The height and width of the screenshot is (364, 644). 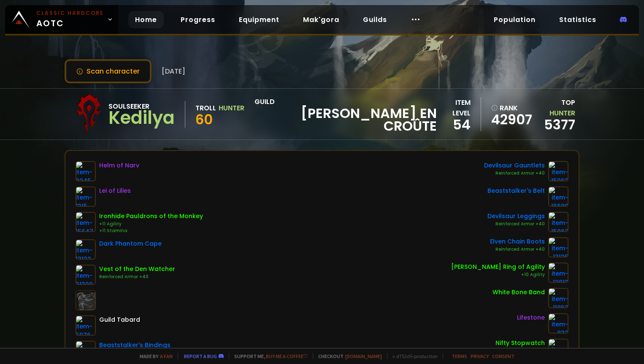 I want to click on div: 54, so click(x=454, y=124).